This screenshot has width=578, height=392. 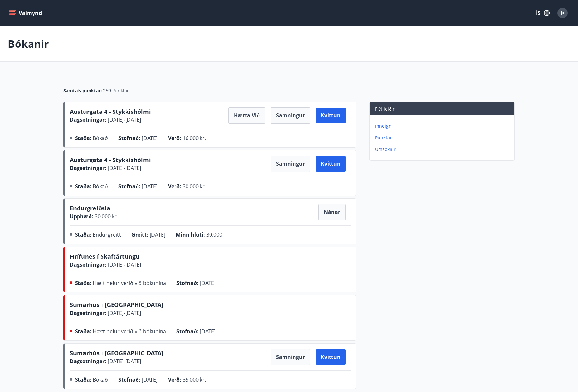 What do you see at coordinates (214, 235) in the screenshot?
I see `span: 30.000` at bounding box center [214, 235].